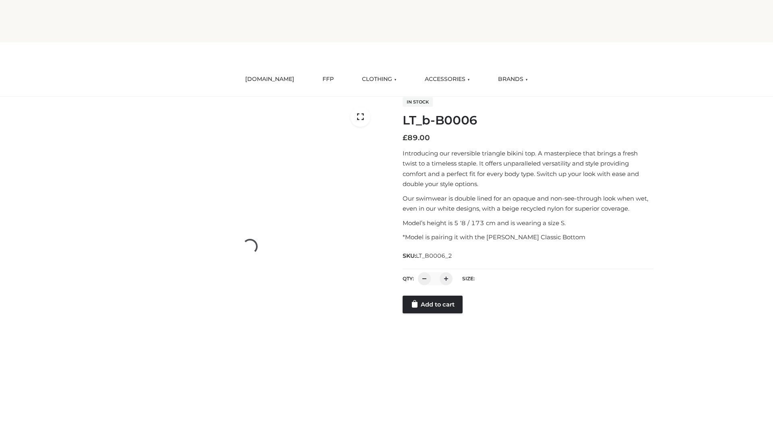  Describe the element at coordinates (434, 256) in the screenshot. I see `span: LT_B0006_2` at that location.